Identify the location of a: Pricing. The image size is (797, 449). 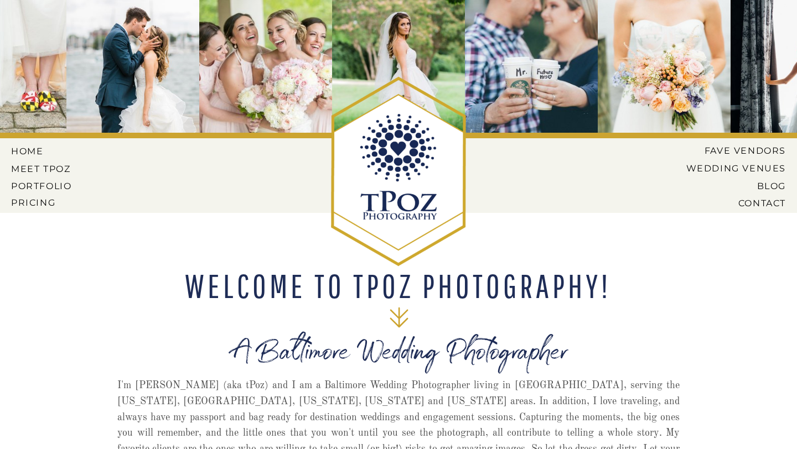
(43, 202).